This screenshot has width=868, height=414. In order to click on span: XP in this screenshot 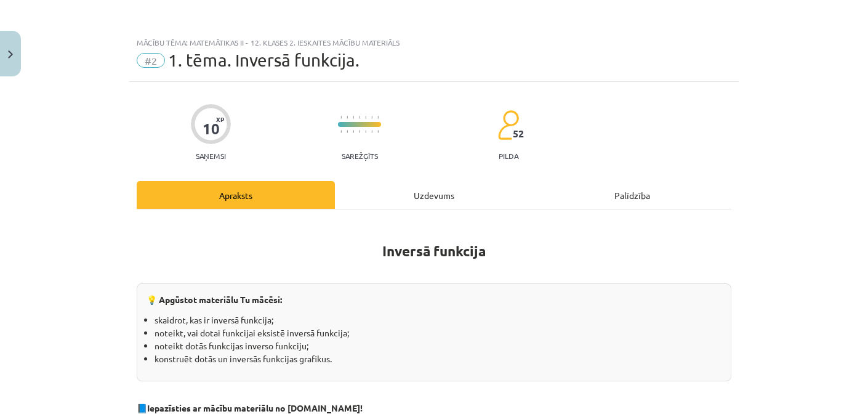, I will do `click(220, 119)`.